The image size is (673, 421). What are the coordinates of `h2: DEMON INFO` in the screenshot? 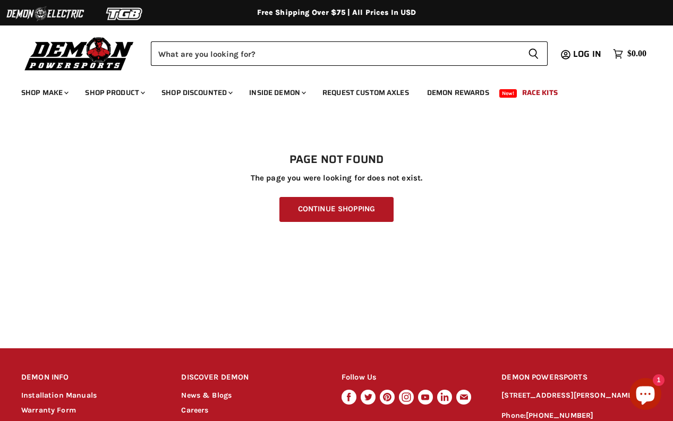 It's located at (91, 377).